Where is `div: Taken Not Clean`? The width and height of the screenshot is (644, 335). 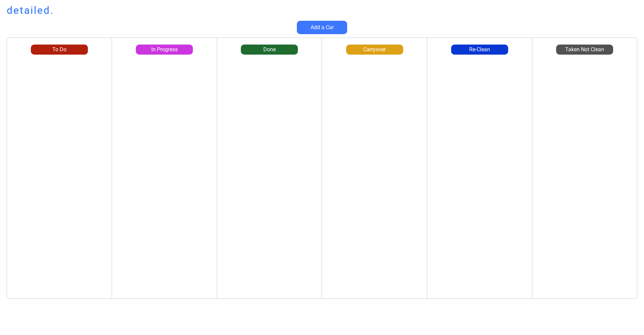
div: Taken Not Clean is located at coordinates (584, 50).